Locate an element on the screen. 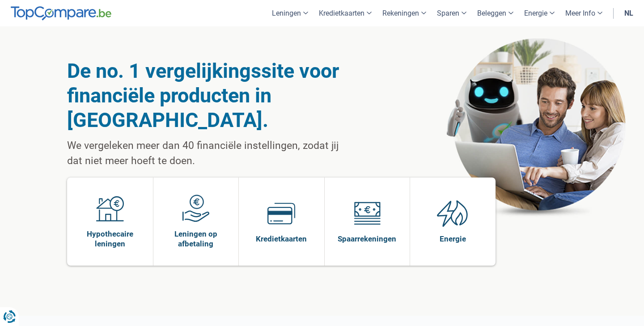 The width and height of the screenshot is (644, 326). span: Kredietkaarten is located at coordinates (281, 239).